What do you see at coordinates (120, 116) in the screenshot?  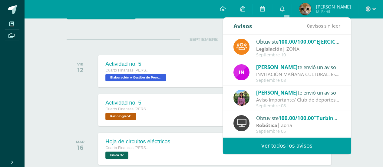 I see `span: Psicología 'A'` at bounding box center [120, 116].